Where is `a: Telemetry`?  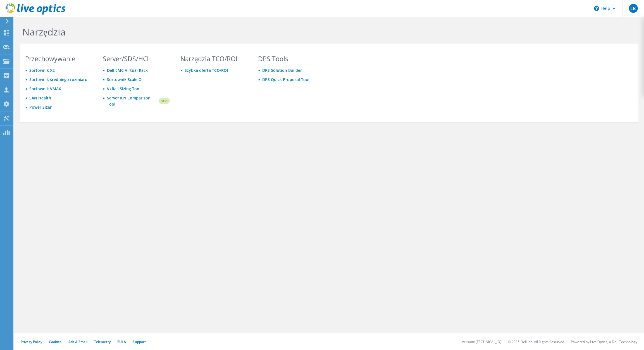 a: Telemetry is located at coordinates (102, 342).